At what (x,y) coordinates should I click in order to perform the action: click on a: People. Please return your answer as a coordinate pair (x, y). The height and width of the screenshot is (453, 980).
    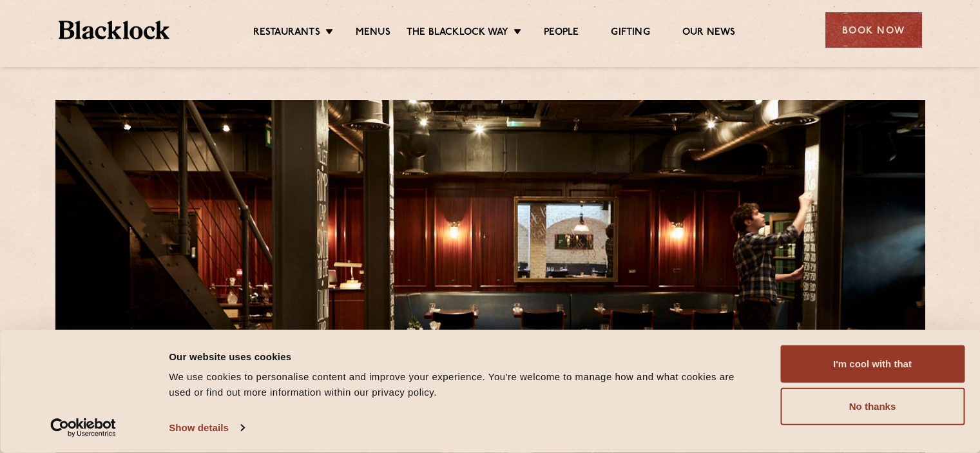
    Looking at the image, I should click on (561, 33).